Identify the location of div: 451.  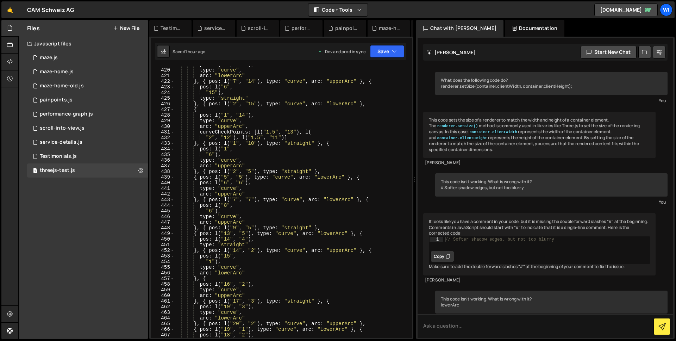
(163, 245).